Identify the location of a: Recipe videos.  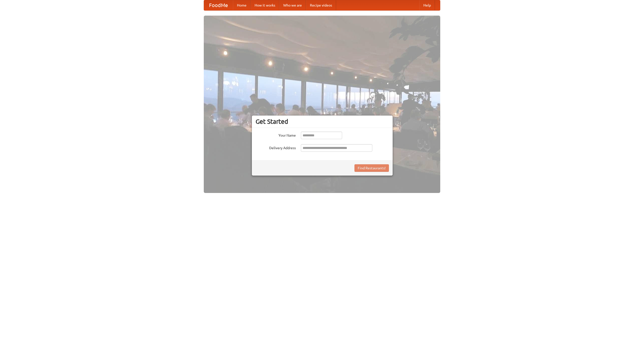
(321, 5).